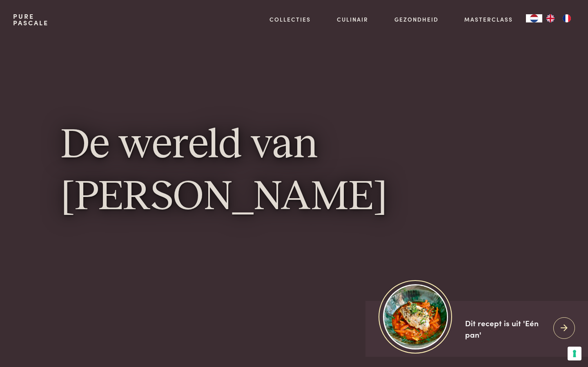 The image size is (588, 367). I want to click on a: Masterclass, so click(488, 19).